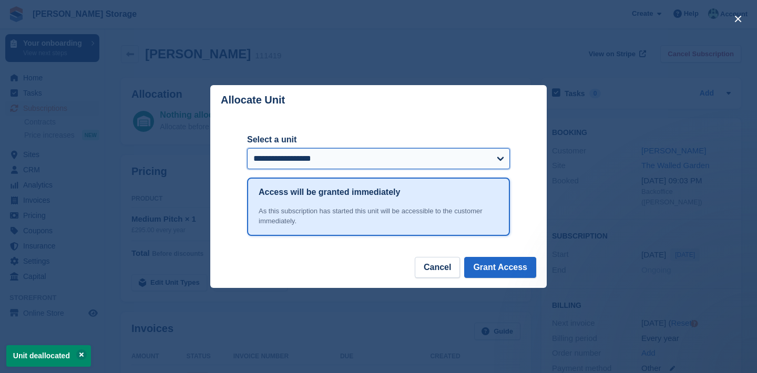 Image resolution: width=757 pixels, height=373 pixels. I want to click on p: Allocate Unit, so click(253, 100).